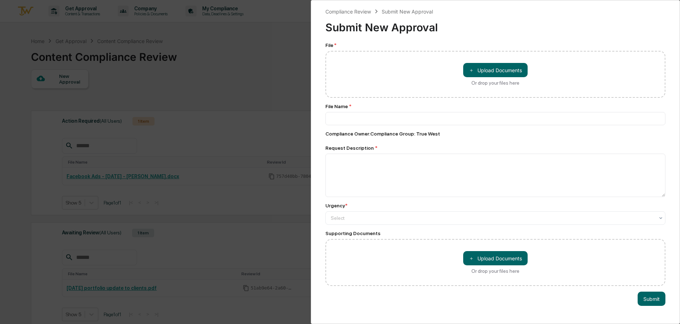  What do you see at coordinates (495, 45) in the screenshot?
I see `div: File` at bounding box center [495, 45].